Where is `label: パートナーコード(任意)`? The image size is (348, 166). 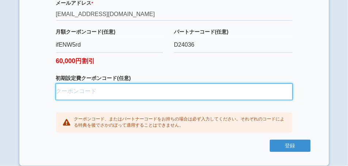 label: パートナーコード(任意) is located at coordinates (233, 32).